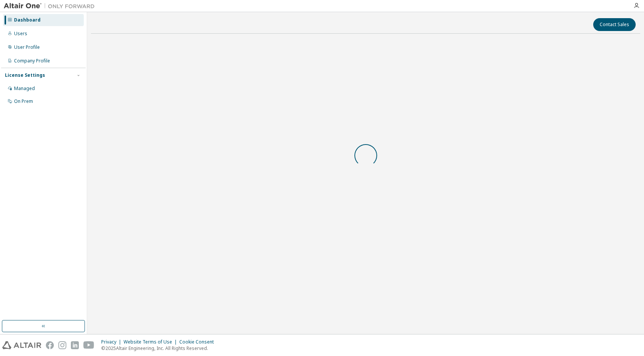 This screenshot has height=356, width=644. Describe the element at coordinates (24, 89) in the screenshot. I see `div: Managed` at that location.